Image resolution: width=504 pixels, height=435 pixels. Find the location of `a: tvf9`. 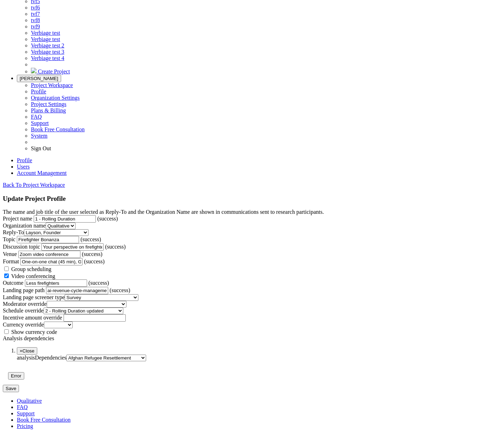

a: tvf9 is located at coordinates (35, 26).